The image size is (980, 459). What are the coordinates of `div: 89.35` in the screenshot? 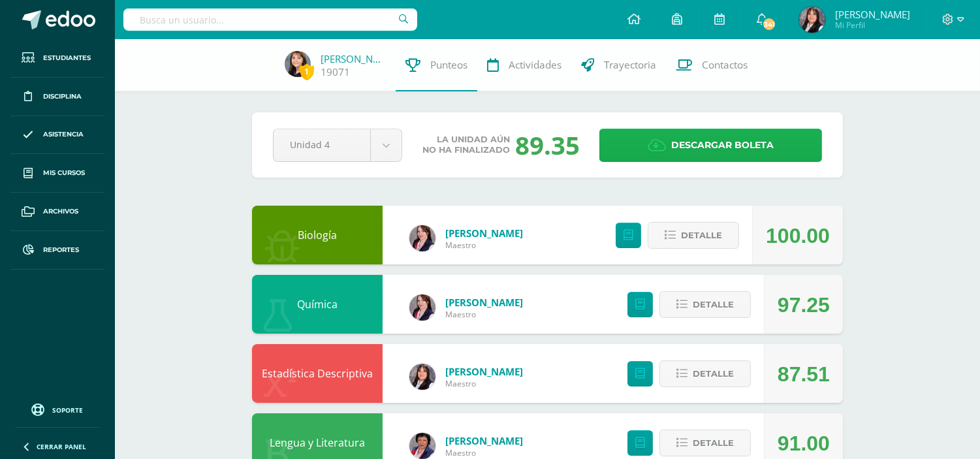 It's located at (547, 145).